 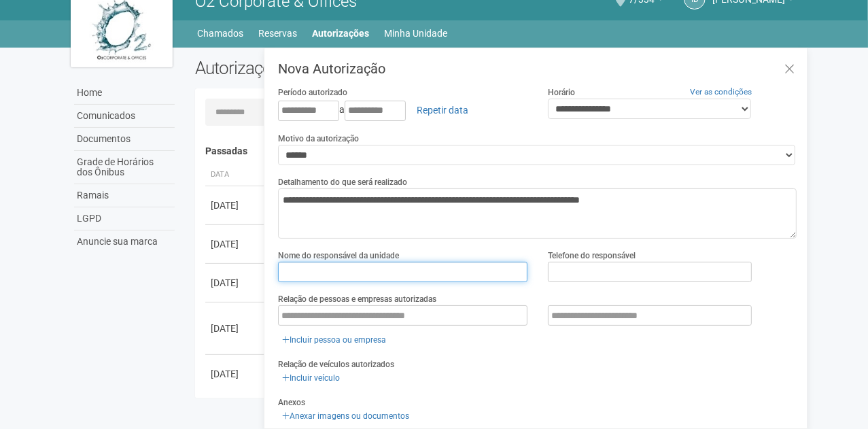 I want to click on a: Comunicados, so click(x=125, y=116).